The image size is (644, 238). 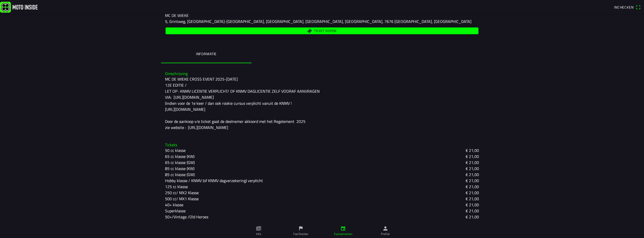 I want to click on ion-text: 125 cc klasse, so click(x=176, y=187).